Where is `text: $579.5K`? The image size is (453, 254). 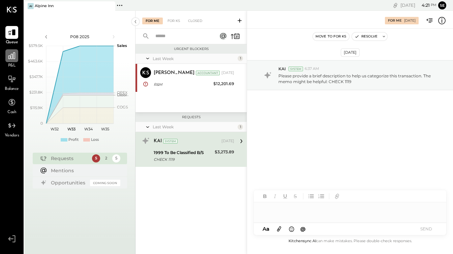
text: $579.5K is located at coordinates (36, 46).